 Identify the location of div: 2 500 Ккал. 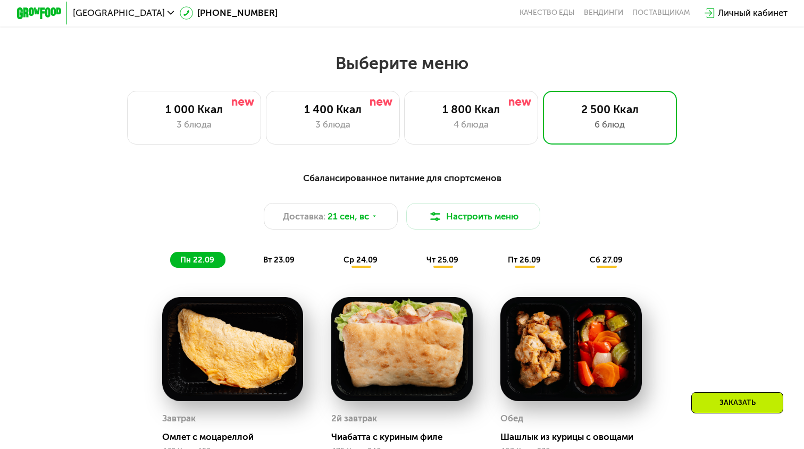
(610, 109).